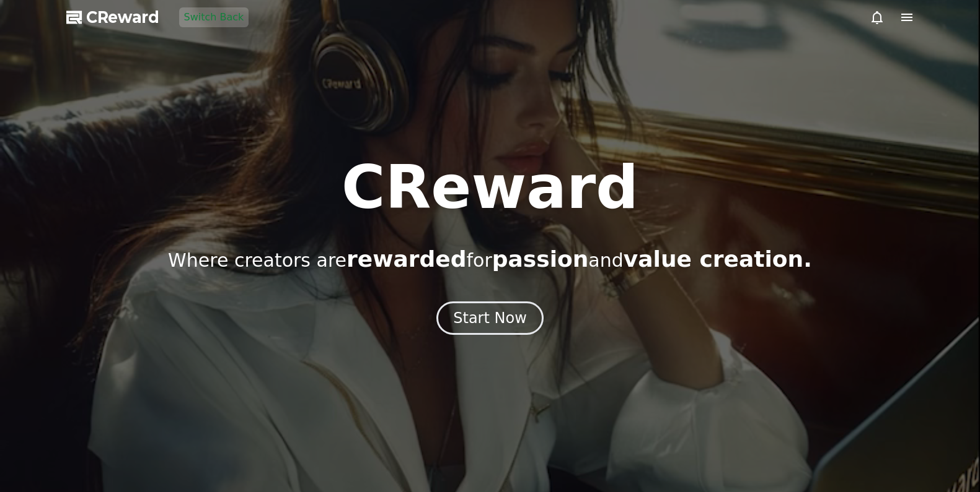 This screenshot has height=492, width=980. I want to click on p: Where creators are for and, so click(490, 259).